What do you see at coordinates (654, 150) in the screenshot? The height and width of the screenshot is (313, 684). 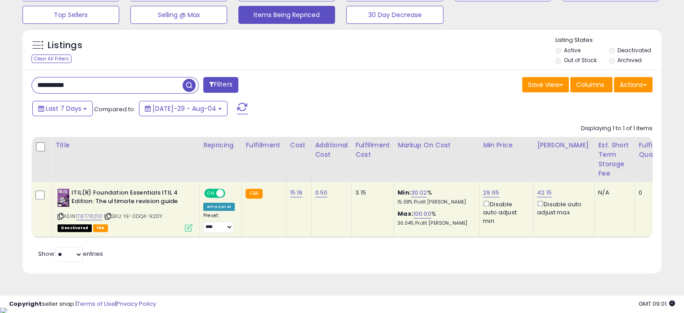 I see `div: Fulfillable Quantity` at bounding box center [654, 150].